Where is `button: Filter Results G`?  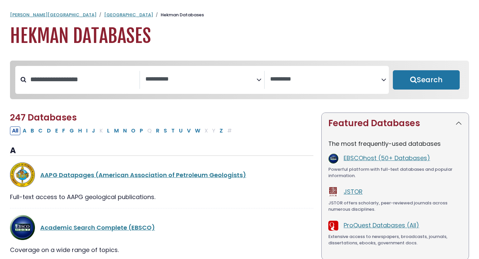 button: Filter Results G is located at coordinates (71, 131).